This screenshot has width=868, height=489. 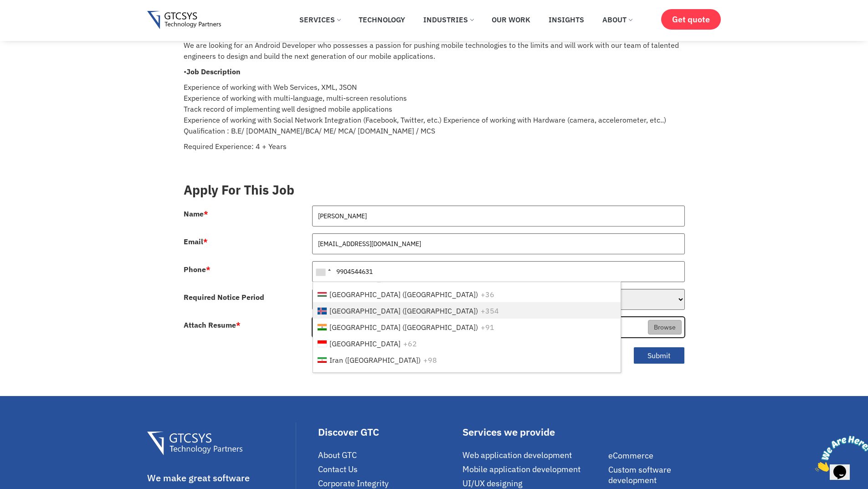 I want to click on span: +354, so click(x=489, y=311).